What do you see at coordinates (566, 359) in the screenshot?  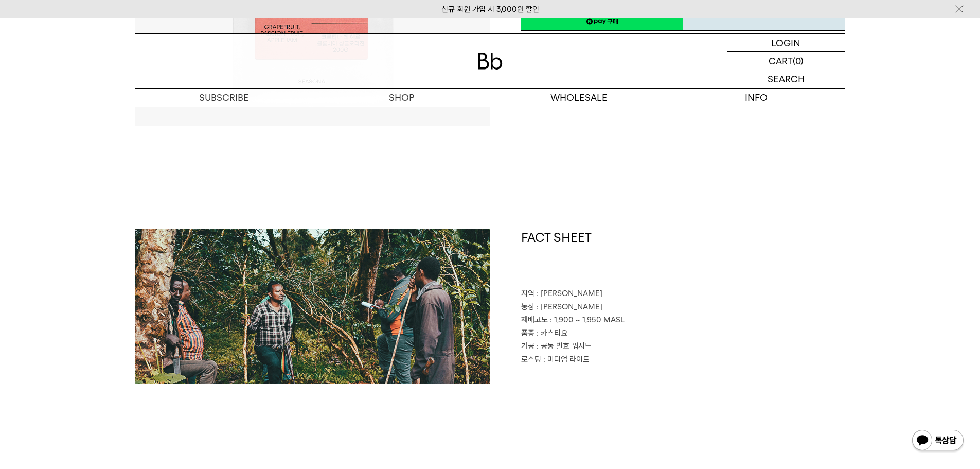 I see `span: : 미디엄 라이트` at bounding box center [566, 359].